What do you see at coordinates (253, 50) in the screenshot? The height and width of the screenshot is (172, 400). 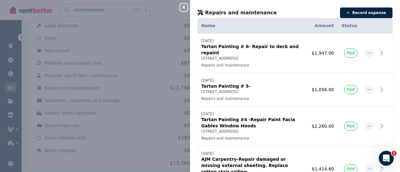 I see `p: Tartan Painting # 6- Repair to deck and repaint` at bounding box center [253, 50].